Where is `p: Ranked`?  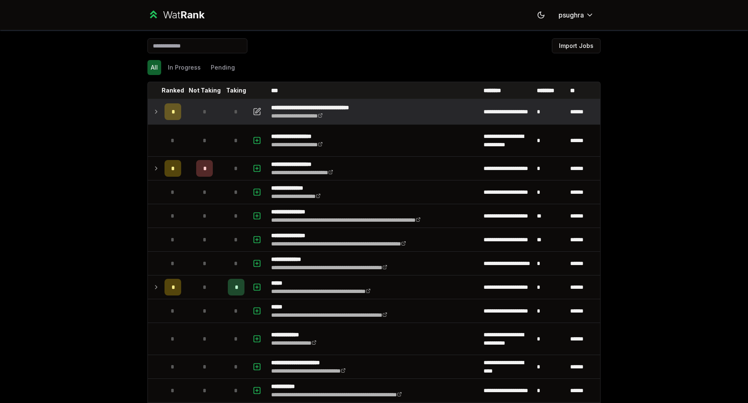 p: Ranked is located at coordinates (173, 90).